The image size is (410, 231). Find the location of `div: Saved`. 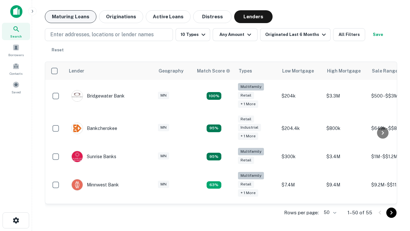

div: Saved is located at coordinates (16, 87).